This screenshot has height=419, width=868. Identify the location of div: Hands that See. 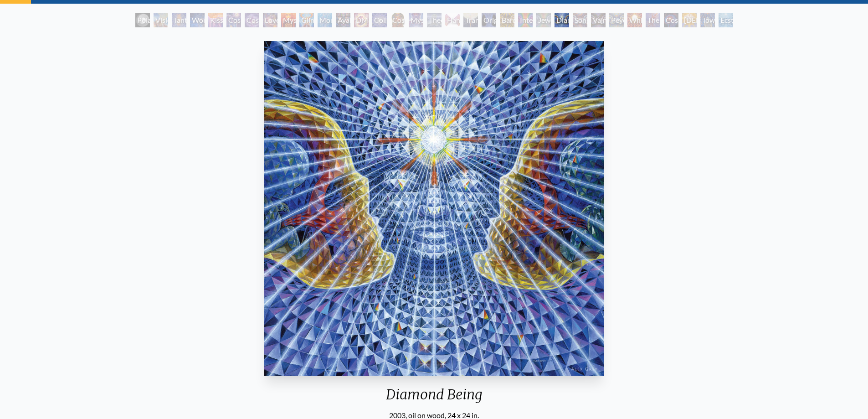
(453, 20).